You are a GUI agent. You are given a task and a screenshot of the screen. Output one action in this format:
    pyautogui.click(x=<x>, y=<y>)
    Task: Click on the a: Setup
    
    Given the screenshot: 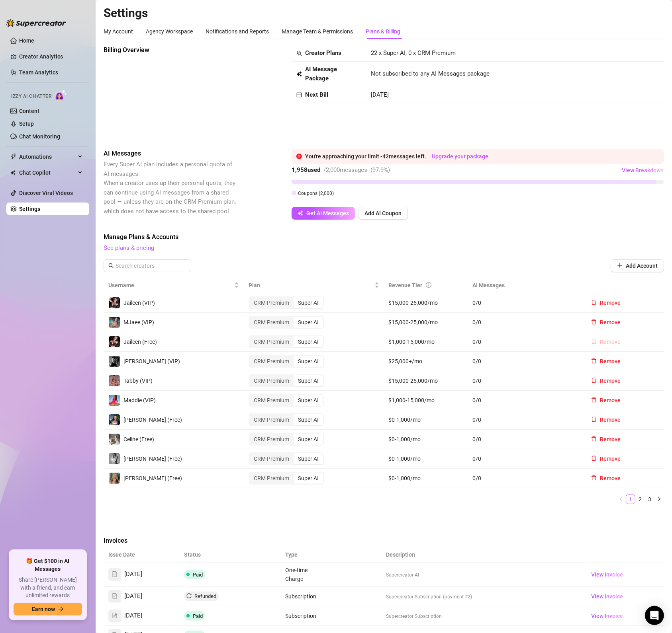 What is the action you would take?
    pyautogui.click(x=26, y=124)
    